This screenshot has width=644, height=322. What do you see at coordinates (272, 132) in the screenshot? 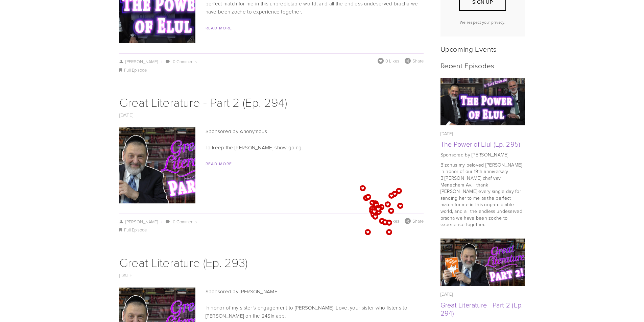
I see `p: Sponsored by Anonymous` at bounding box center [272, 132].